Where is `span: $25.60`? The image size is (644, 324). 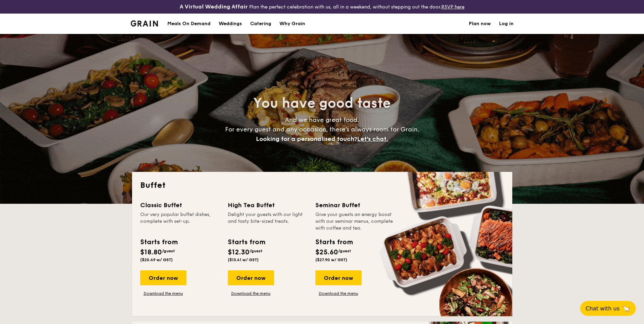
span: $25.60 is located at coordinates (326, 252).